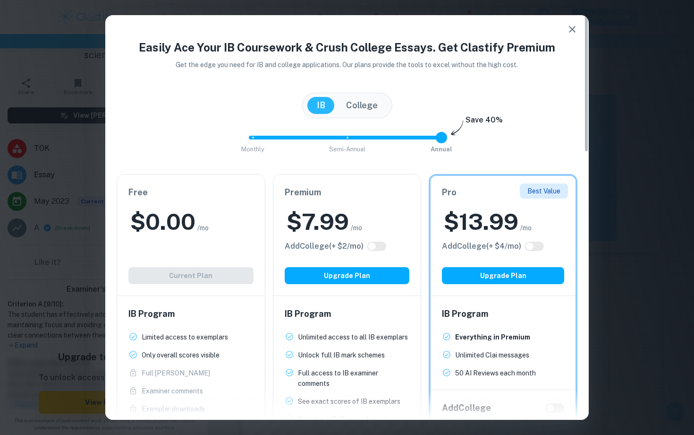  Describe the element at coordinates (185, 337) in the screenshot. I see `p: Limited access to exemplars` at that location.